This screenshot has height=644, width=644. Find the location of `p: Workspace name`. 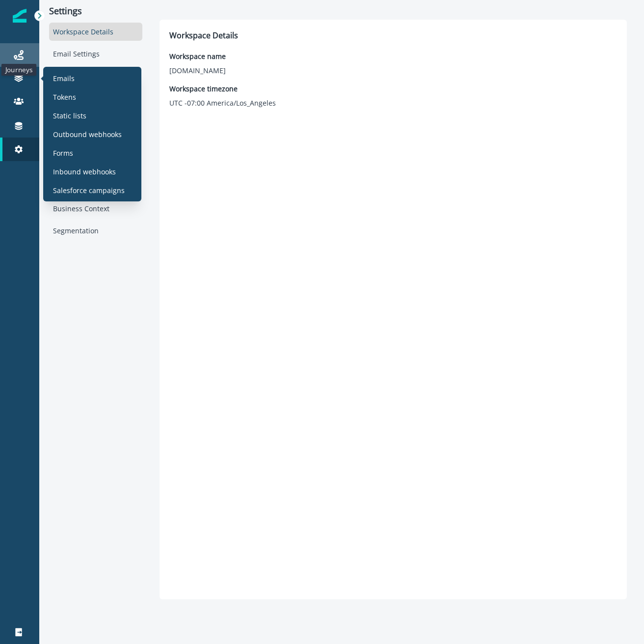

p: Workspace name is located at coordinates (198, 56).